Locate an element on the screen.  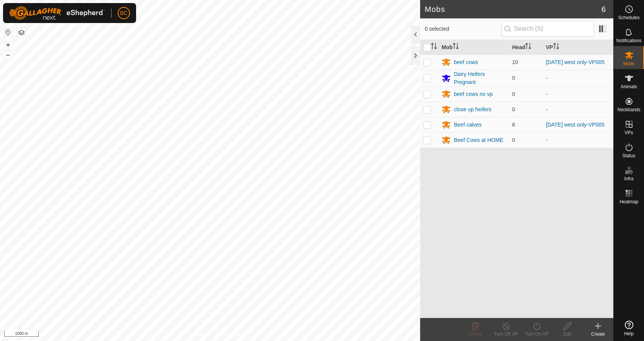
span: 10 is located at coordinates (516, 63).